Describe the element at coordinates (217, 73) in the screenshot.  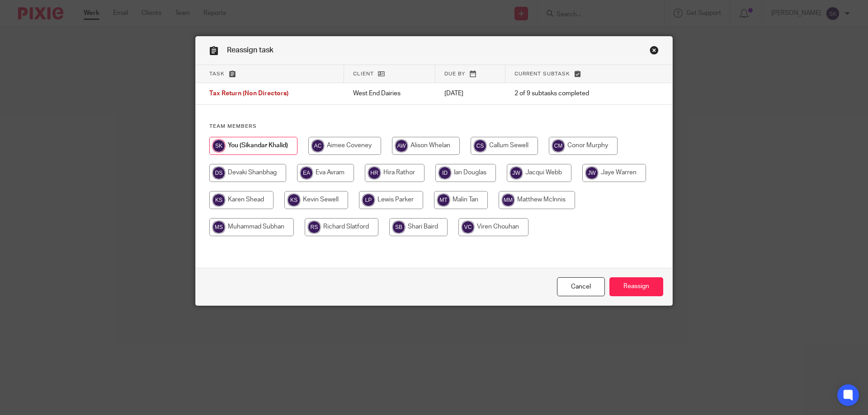
I see `span: Task` at that location.